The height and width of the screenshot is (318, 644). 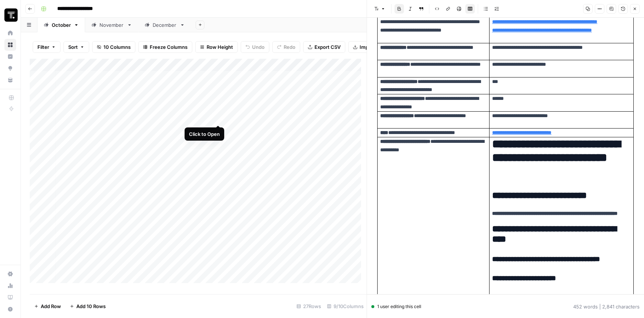 What do you see at coordinates (47, 306) in the screenshot?
I see `button: Add Row` at bounding box center [47, 306].